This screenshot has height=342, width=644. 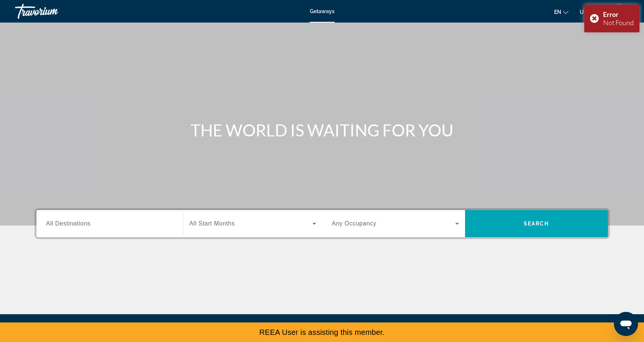 What do you see at coordinates (212, 223) in the screenshot?
I see `span: All Start Months` at bounding box center [212, 223].